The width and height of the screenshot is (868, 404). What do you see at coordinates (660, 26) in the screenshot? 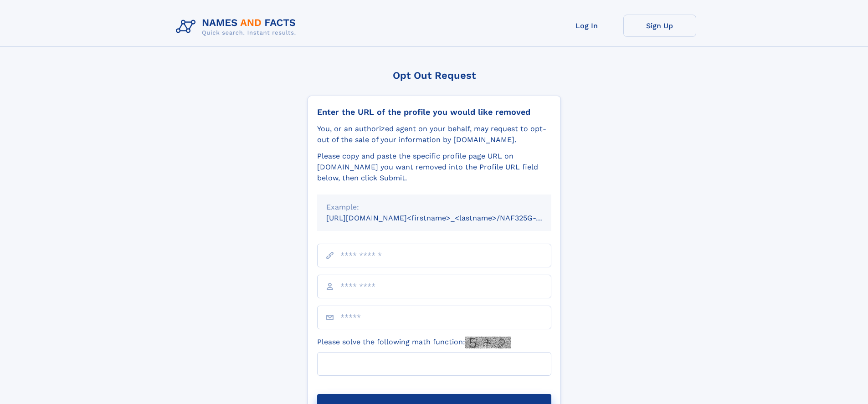
I see `a: Sign Up` at bounding box center [660, 26].